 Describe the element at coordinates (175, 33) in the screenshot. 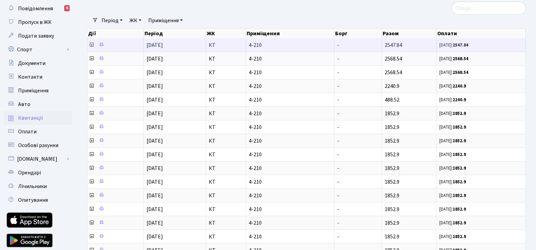

I see `th: Період` at that location.